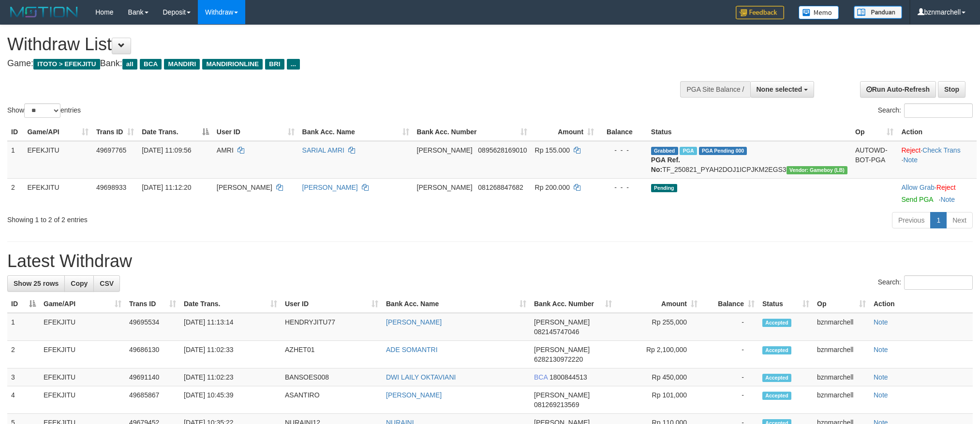  I want to click on img: Button%20Memo.svg, so click(819, 12).